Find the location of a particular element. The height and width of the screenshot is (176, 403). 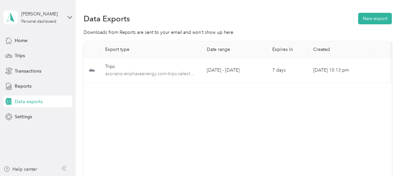

th: Date range is located at coordinates (234, 49).